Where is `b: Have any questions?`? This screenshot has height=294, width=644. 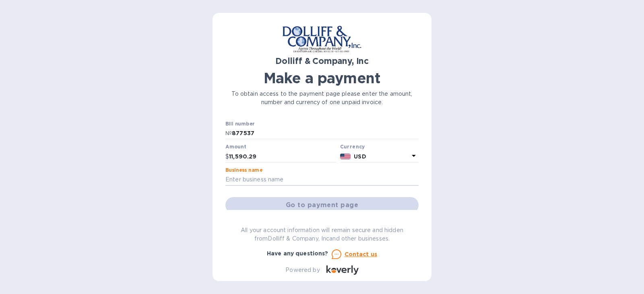 b: Have any questions? is located at coordinates (297, 254).